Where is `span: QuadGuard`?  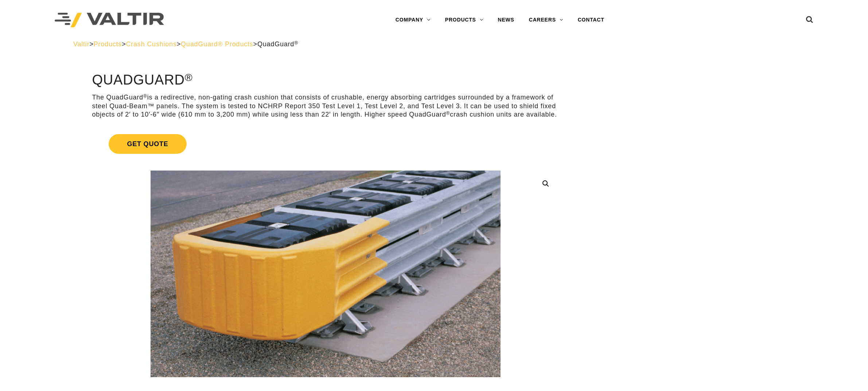 span: QuadGuard is located at coordinates (278, 44).